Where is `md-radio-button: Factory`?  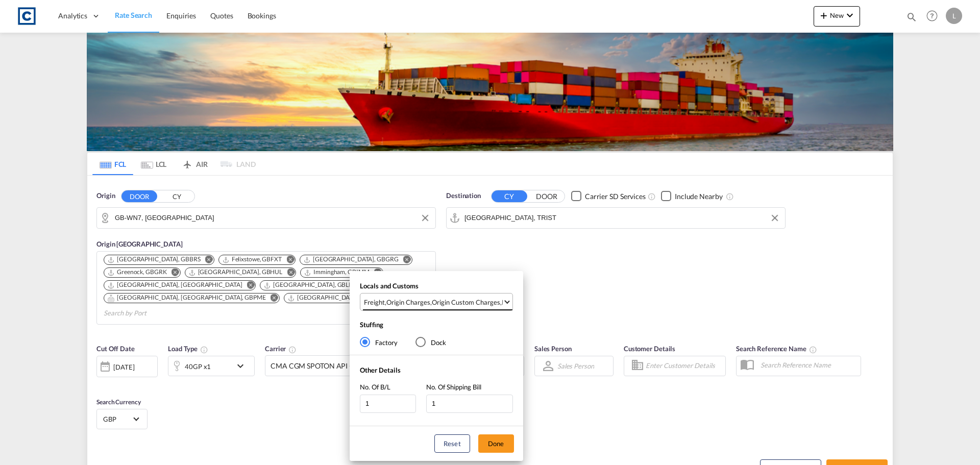 md-radio-button: Factory is located at coordinates (378, 342).